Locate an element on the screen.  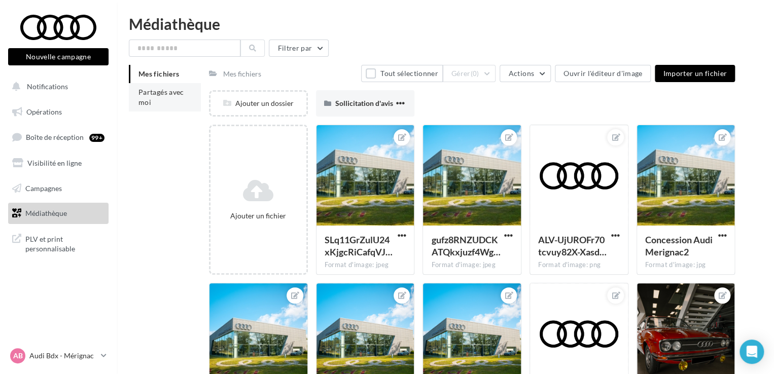
a: Visibilité en ligne is located at coordinates (58, 163).